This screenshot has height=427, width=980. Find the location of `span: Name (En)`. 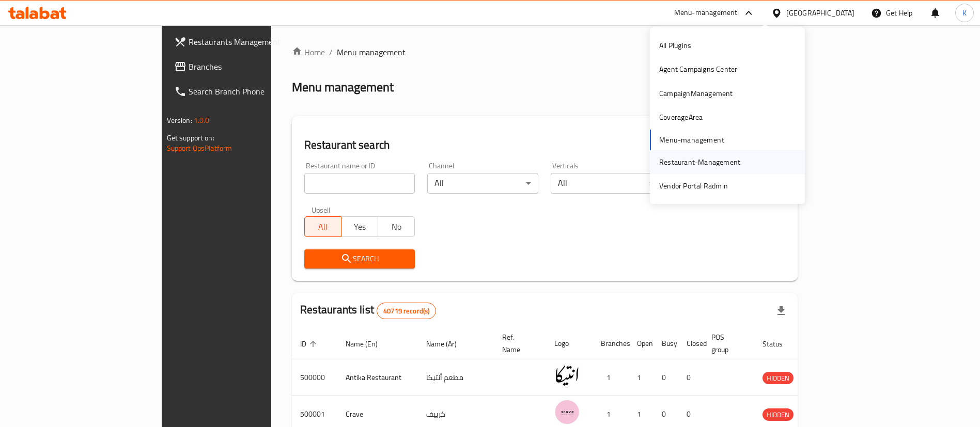

span: Name (En) is located at coordinates (368, 344).